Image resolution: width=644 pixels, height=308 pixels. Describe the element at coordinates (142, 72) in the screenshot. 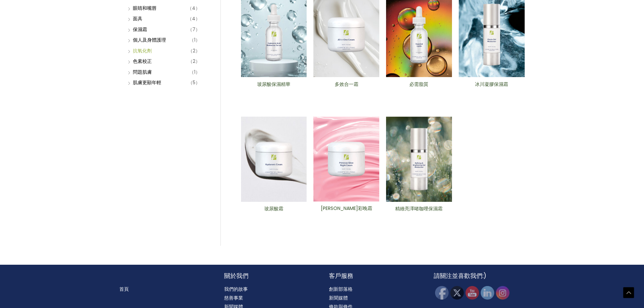

I see `font: 問題肌膚` at that location.